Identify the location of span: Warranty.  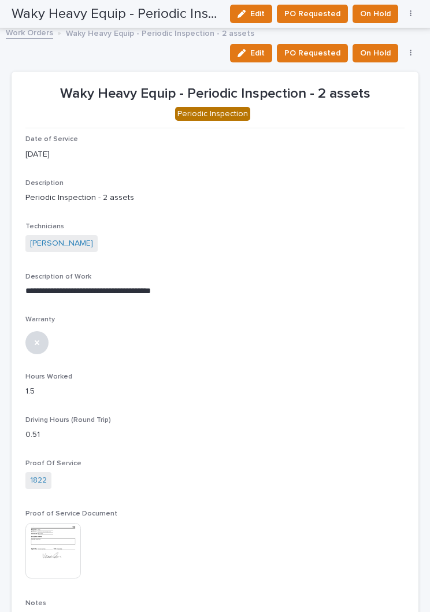
(40, 319).